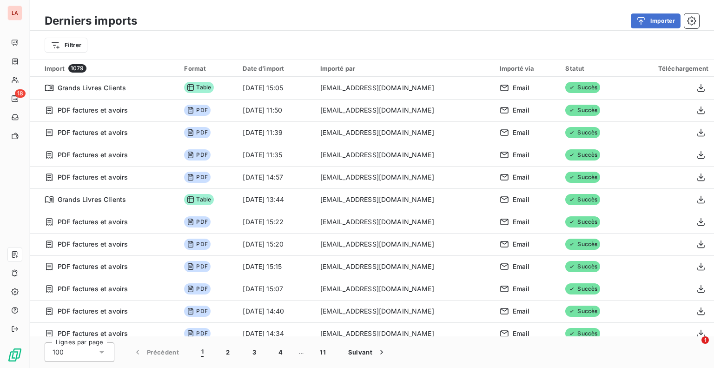 The width and height of the screenshot is (714, 368). Describe the element at coordinates (20, 93) in the screenshot. I see `span: 18` at that location.